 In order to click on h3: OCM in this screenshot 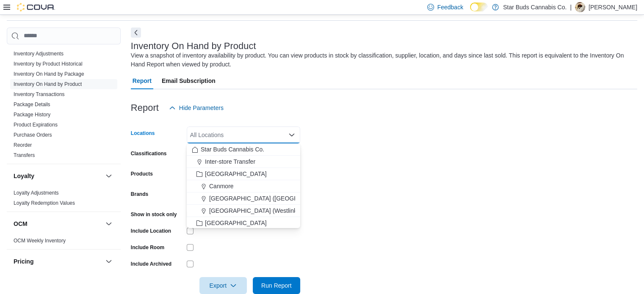, I will do `click(20, 224)`.